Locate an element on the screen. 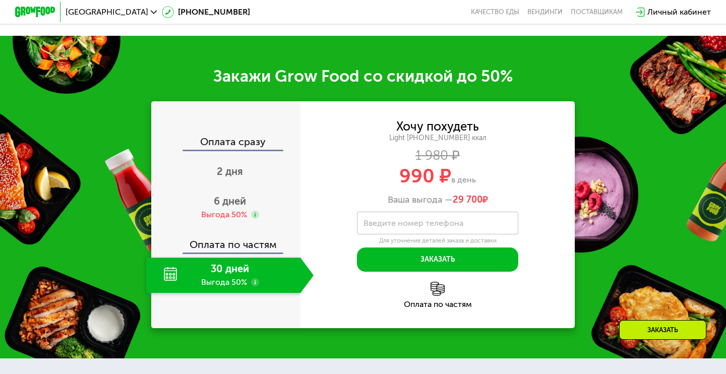  div: Хочу похудеть is located at coordinates (438, 127).